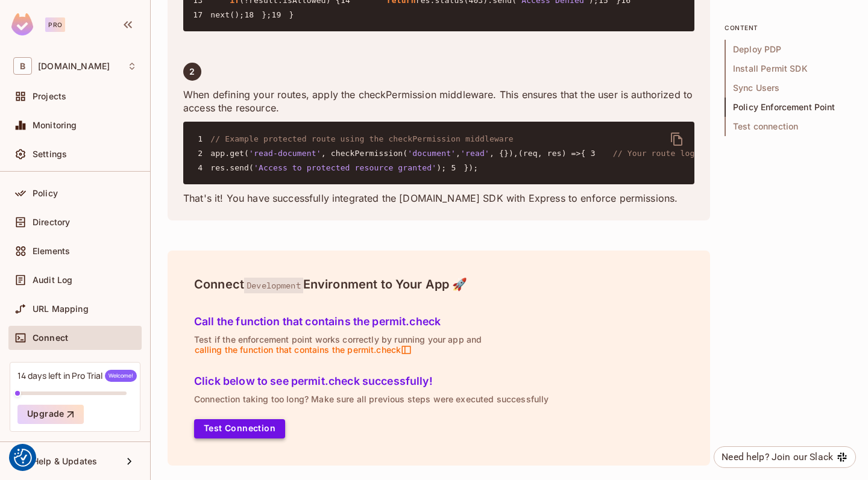  Describe the element at coordinates (22, 24) in the screenshot. I see `img: SReyMgAAAABJRU5ErkJggg==` at that location.